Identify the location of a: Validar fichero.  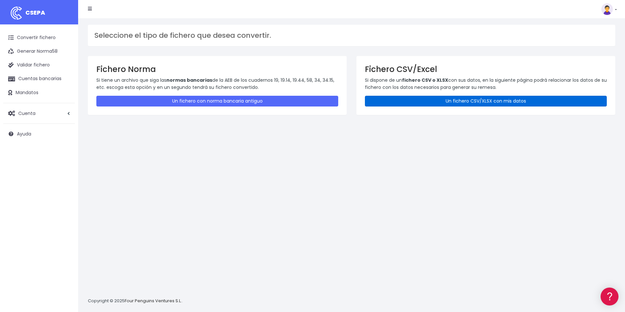
(39, 65).